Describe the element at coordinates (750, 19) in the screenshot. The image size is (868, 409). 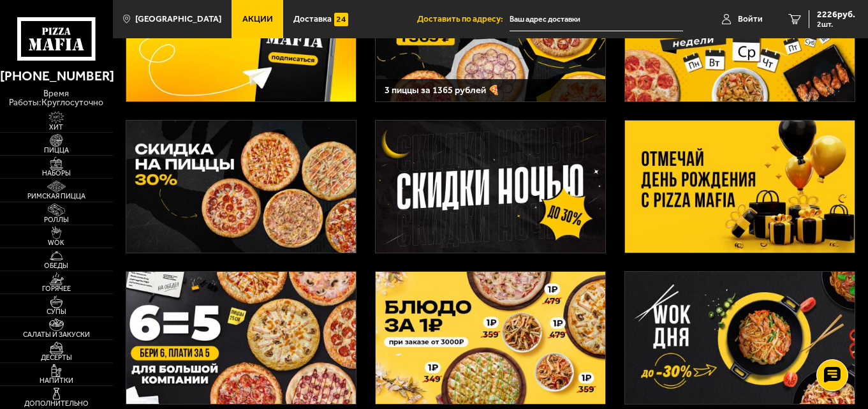
I see `span: Войти` at that location.